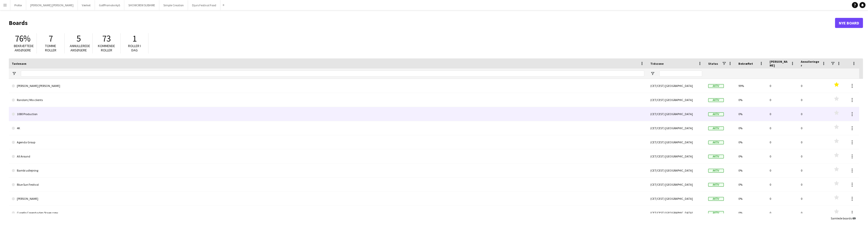  What do you see at coordinates (106, 48) in the screenshot?
I see `span: Kommende roller` at bounding box center [106, 48].